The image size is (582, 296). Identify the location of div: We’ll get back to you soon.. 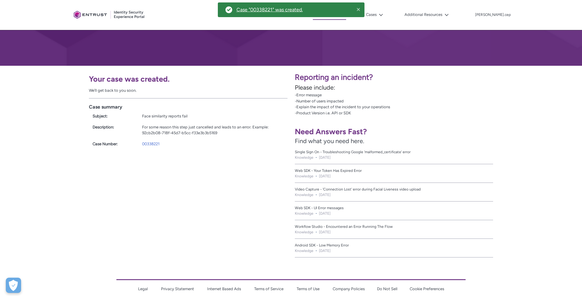
(188, 90).